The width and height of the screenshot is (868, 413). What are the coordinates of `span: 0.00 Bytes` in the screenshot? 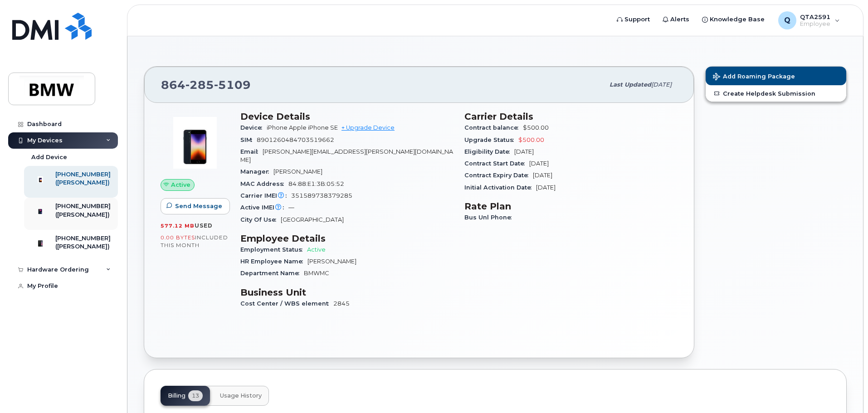 It's located at (178, 238).